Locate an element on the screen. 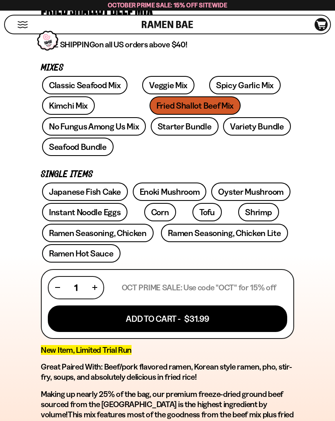  a: Classic Seafood Mix is located at coordinates (84, 85).